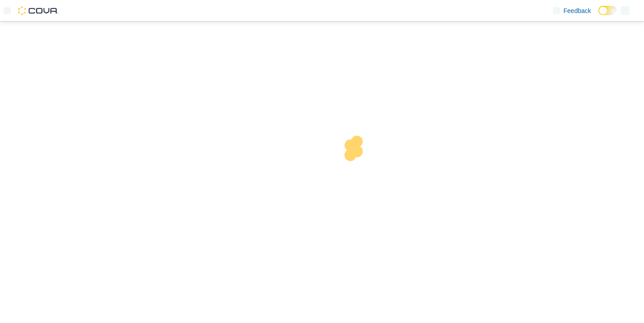 The image size is (644, 323). Describe the element at coordinates (572, 11) in the screenshot. I see `a: Feedback` at that location.